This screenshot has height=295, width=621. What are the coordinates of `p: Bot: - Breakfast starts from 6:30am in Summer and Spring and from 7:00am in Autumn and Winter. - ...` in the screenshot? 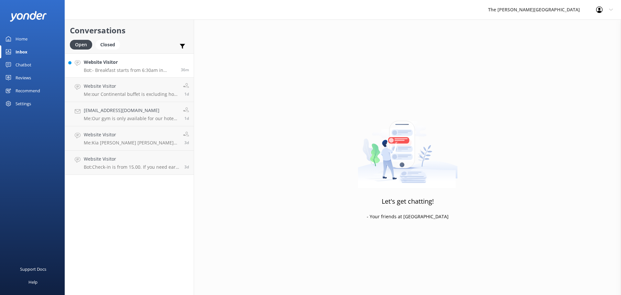 It's located at (130, 70).